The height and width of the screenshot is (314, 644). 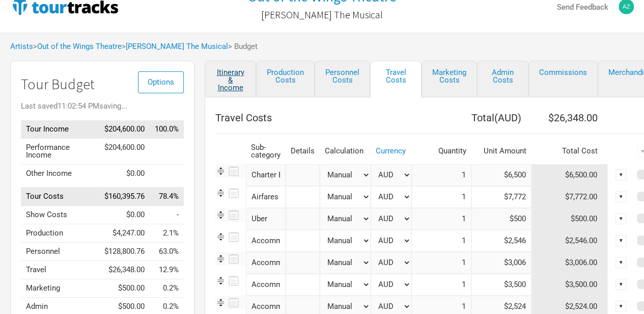 I want to click on td: $2,546.00, so click(x=569, y=240).